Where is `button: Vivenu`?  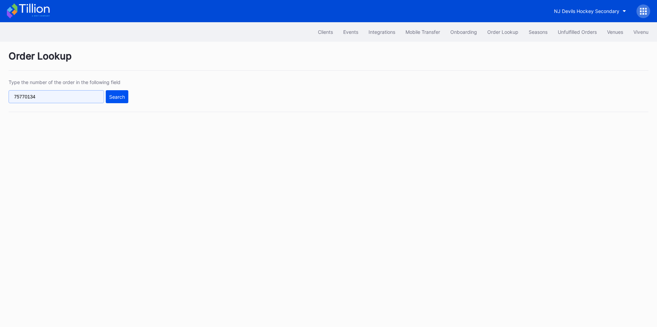
button: Vivenu is located at coordinates (641, 32).